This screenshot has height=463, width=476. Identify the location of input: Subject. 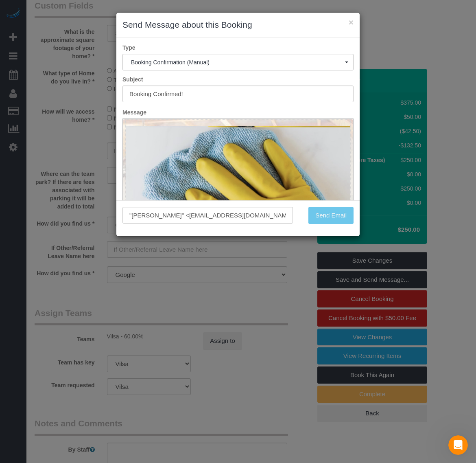
(238, 93).